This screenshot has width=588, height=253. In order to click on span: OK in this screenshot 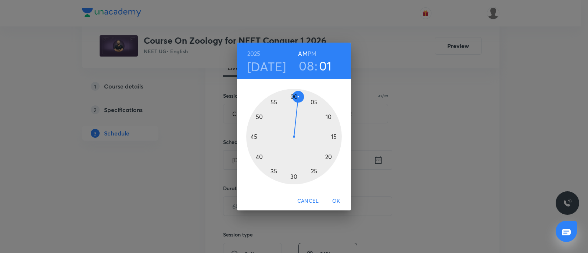, I will do `click(337, 201)`.